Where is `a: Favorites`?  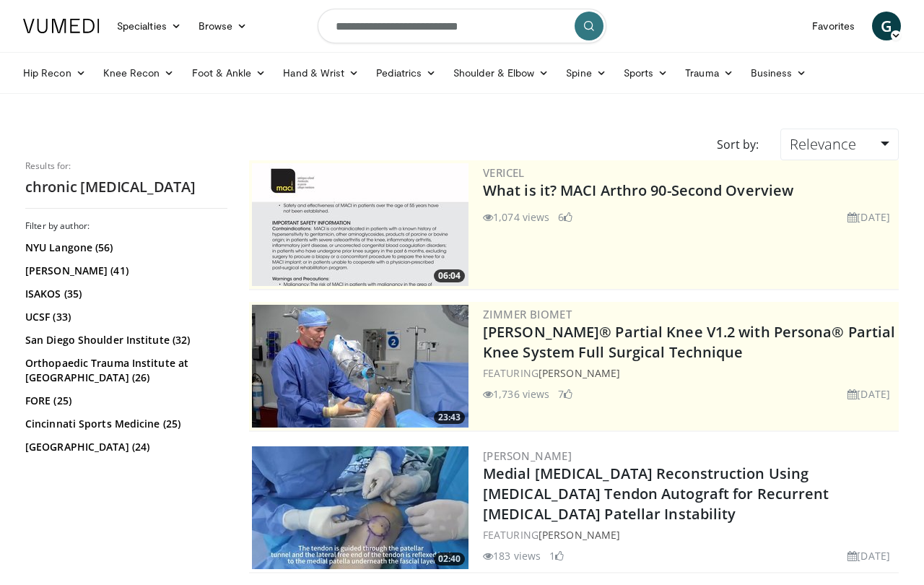 a: Favorites is located at coordinates (833, 26).